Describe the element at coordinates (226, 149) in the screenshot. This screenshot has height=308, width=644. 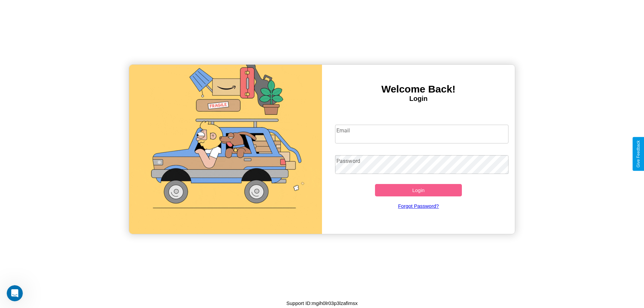
I see `img: gif` at that location.